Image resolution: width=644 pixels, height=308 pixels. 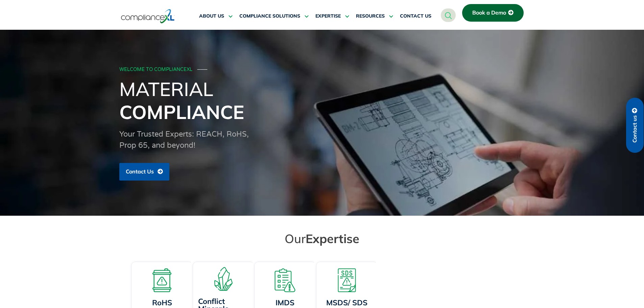 I want to click on a: RoHS, so click(x=161, y=303).